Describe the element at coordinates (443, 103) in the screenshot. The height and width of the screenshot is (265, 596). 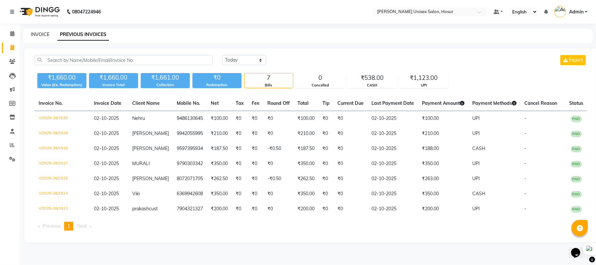
I see `span: Payment Amount` at that location.